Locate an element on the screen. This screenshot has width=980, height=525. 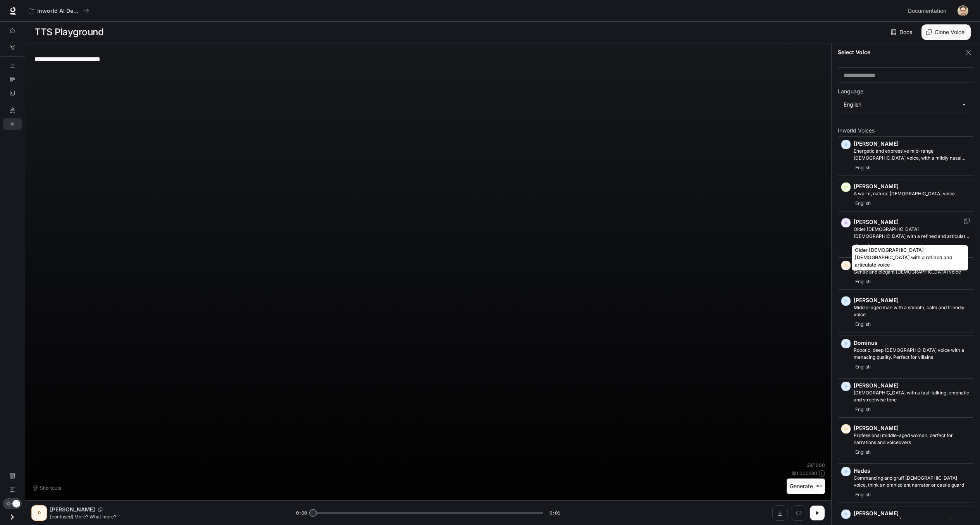
div: English is located at coordinates (906, 105).